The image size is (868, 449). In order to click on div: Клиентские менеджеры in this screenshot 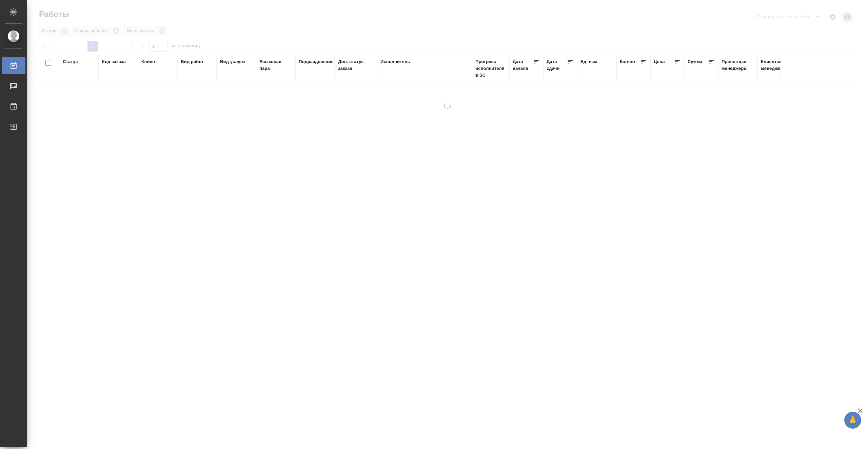, I will do `click(777, 65)`.